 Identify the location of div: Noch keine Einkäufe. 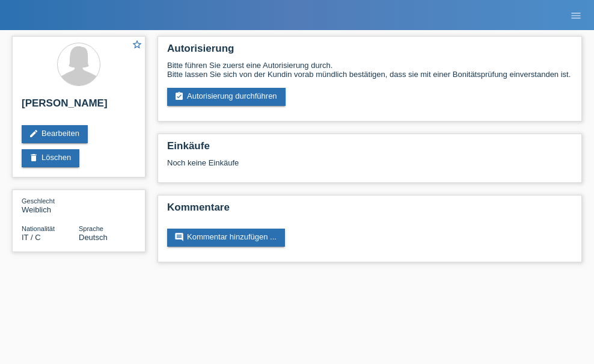
(370, 167).